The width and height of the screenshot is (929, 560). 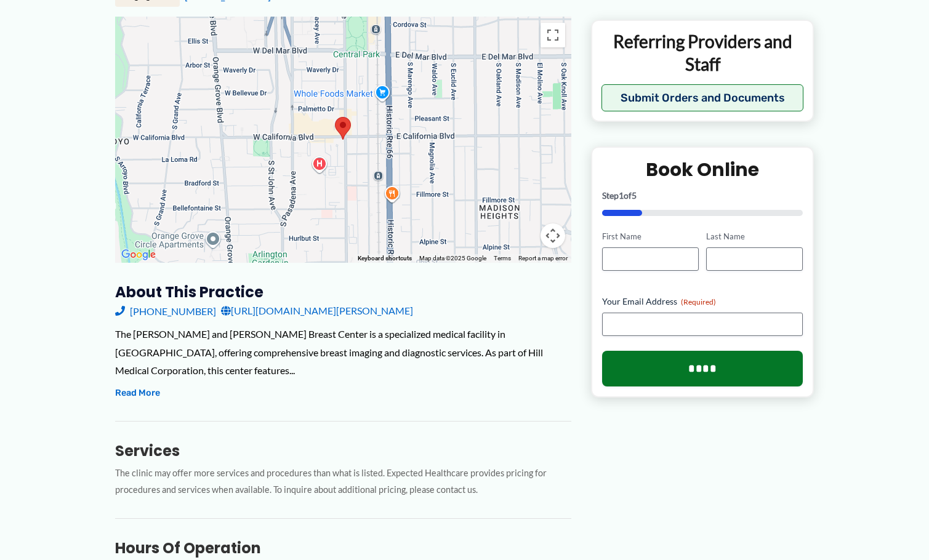 I want to click on button: Submit Orders and Documents, so click(x=702, y=98).